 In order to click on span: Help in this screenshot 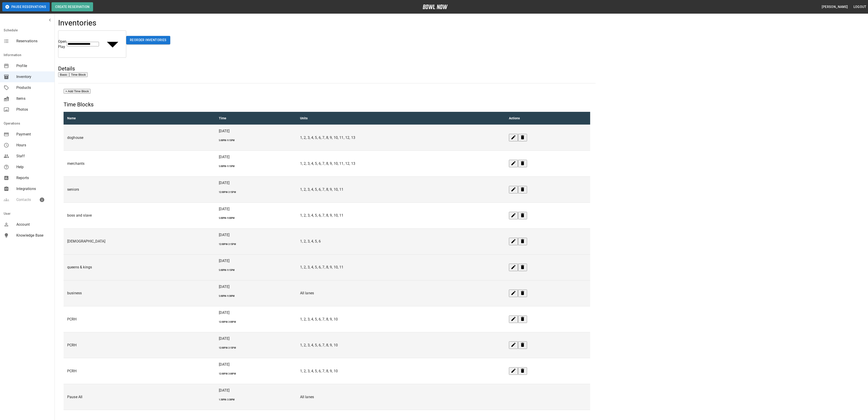, I will do `click(34, 167)`.